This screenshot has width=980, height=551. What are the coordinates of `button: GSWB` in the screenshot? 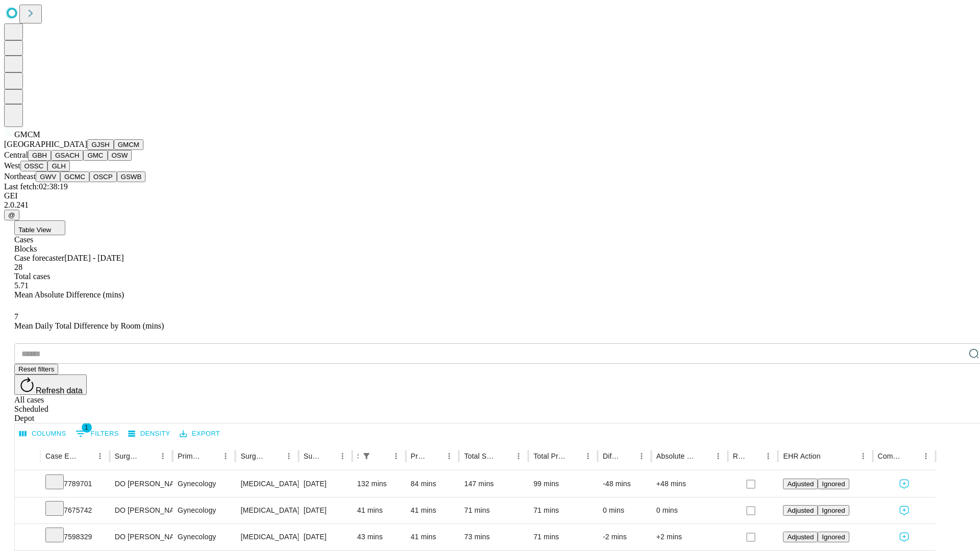 It's located at (131, 176).